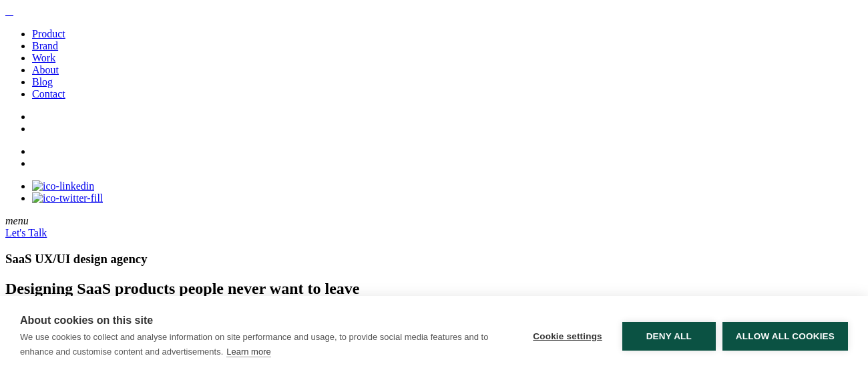 Image resolution: width=868 pixels, height=376 pixels. What do you see at coordinates (63, 187) in the screenshot?
I see `img: ico-linkedin` at bounding box center [63, 187].